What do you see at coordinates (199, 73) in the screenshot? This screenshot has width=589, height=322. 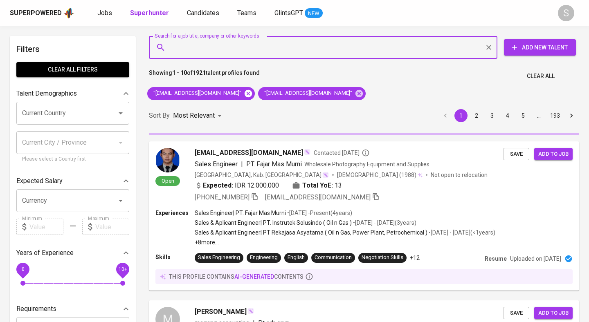 I see `b: 1921` at bounding box center [199, 73].